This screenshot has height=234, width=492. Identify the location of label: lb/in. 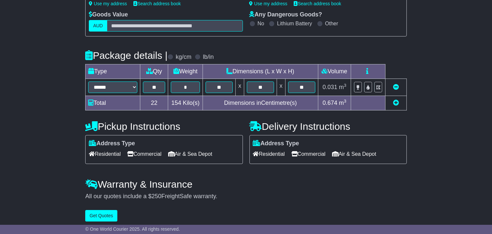
(208, 57).